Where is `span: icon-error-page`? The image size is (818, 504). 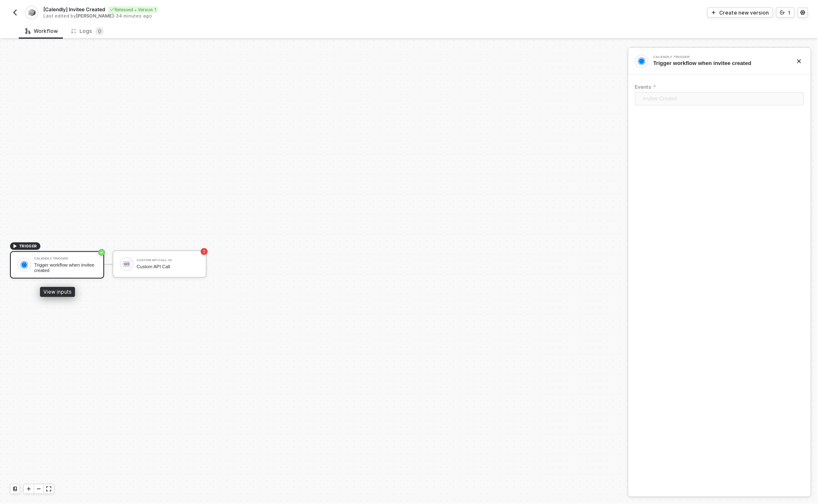
span: icon-error-page is located at coordinates (204, 252).